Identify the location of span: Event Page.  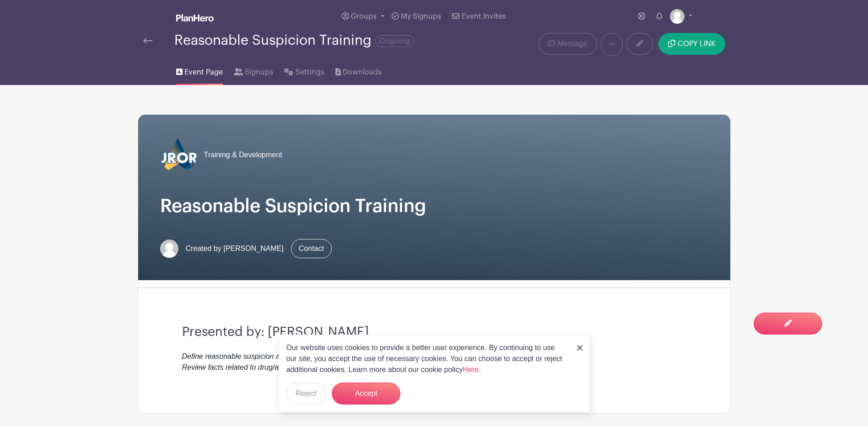
(203, 72).